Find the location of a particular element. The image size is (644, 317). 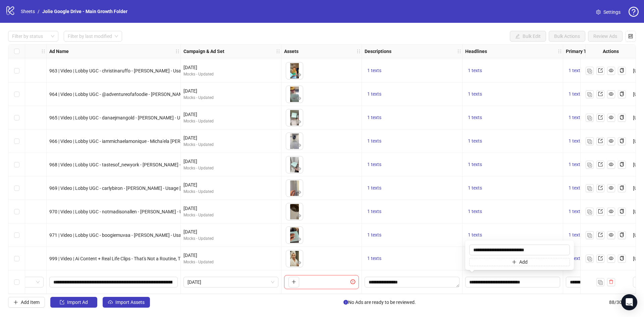

button: Configure table settings is located at coordinates (630, 36).